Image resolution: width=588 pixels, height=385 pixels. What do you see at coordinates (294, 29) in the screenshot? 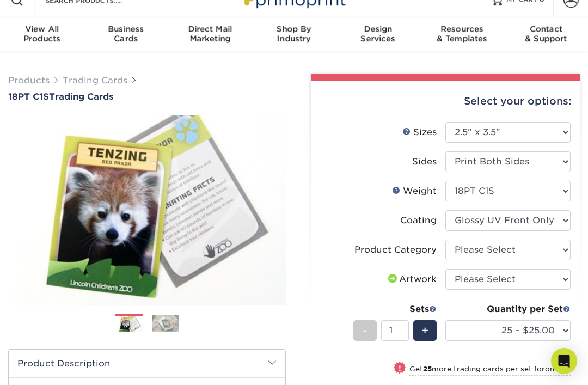
I see `span: Shop By` at bounding box center [294, 29].